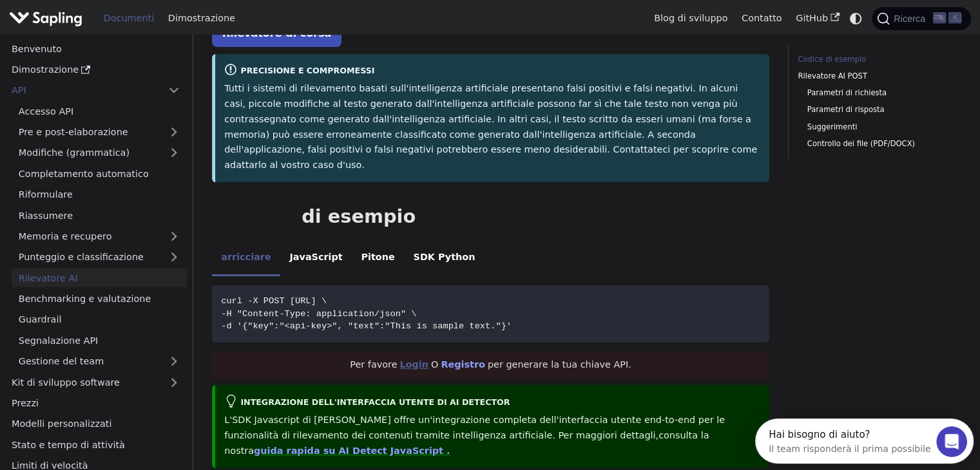  I want to click on font: Controllo dei file (PDF/DOCX), so click(861, 144).